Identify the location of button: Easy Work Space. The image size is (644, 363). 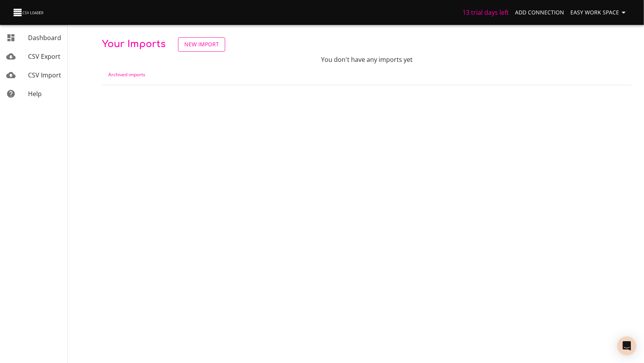
(599, 12).